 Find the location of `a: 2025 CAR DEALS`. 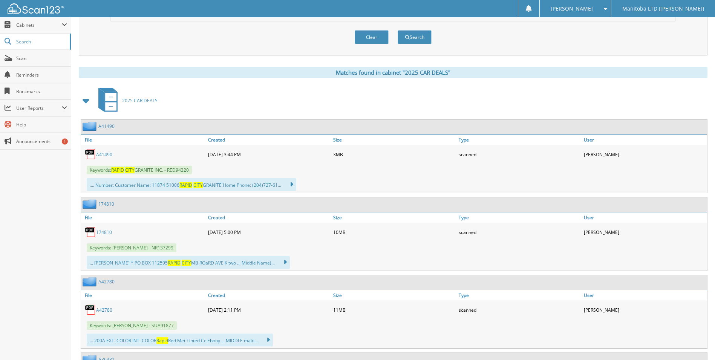

a: 2025 CAR DEALS is located at coordinates (126, 100).